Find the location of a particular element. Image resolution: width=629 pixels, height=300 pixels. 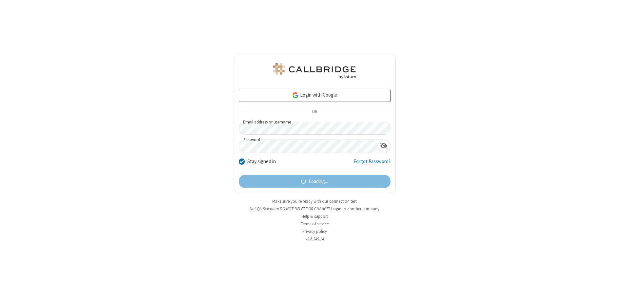

li: v2.6.349.14 is located at coordinates (315, 239).